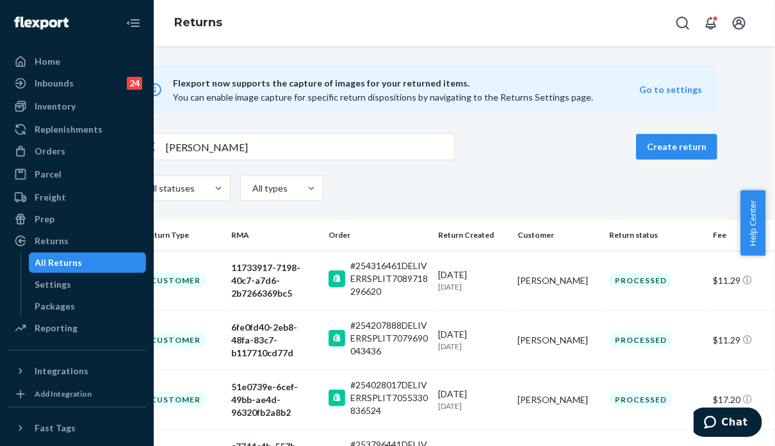 The width and height of the screenshot is (775, 446). I want to click on span: You can enable image capture for specific return dispositions by navigating to the Returns Settin..., so click(383, 97).